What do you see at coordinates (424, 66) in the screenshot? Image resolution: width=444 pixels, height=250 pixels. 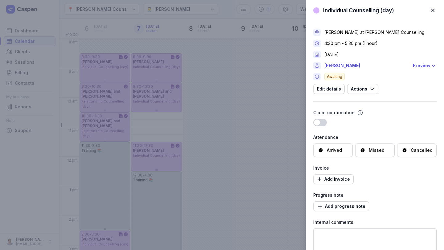 I see `button: Preview` at bounding box center [424, 66].